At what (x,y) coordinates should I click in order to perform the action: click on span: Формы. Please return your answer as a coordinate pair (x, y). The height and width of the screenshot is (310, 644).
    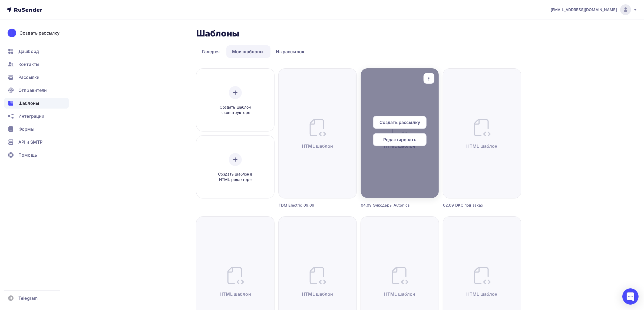
    Looking at the image, I should click on (26, 129).